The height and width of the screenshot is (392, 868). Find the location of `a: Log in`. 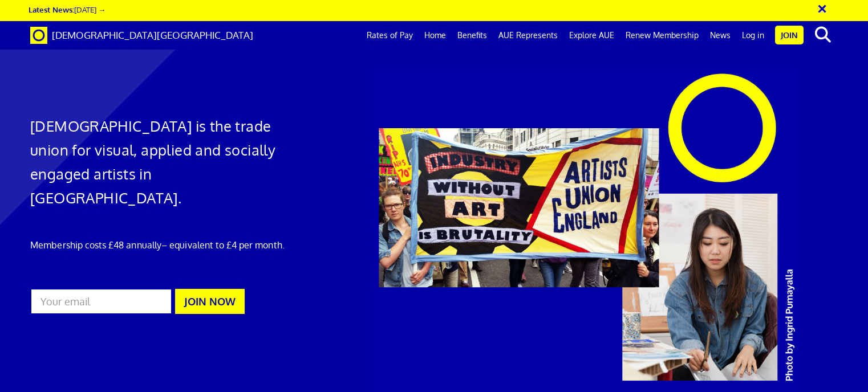

a: Log in is located at coordinates (753, 35).